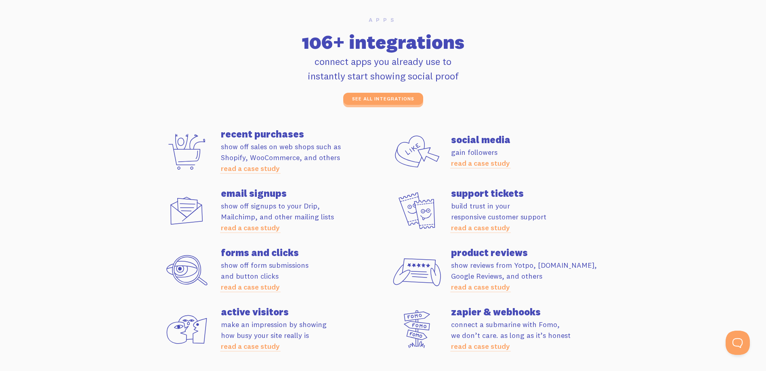 Image resolution: width=766 pixels, height=371 pixels. I want to click on h4: zapier & webhooks, so click(532, 312).